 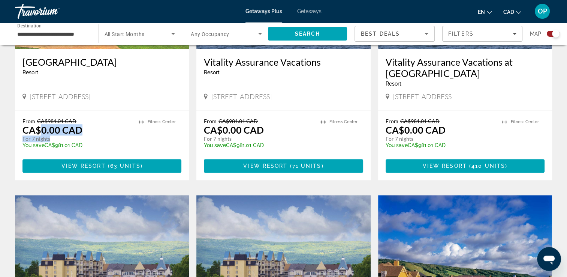 I want to click on a: Vitality Assurance Vacations, so click(x=283, y=62).